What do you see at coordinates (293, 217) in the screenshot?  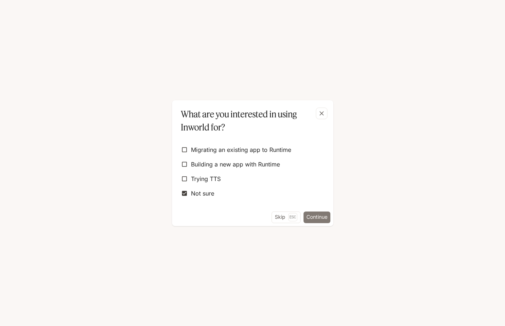 I see `p: Esc` at bounding box center [293, 217].